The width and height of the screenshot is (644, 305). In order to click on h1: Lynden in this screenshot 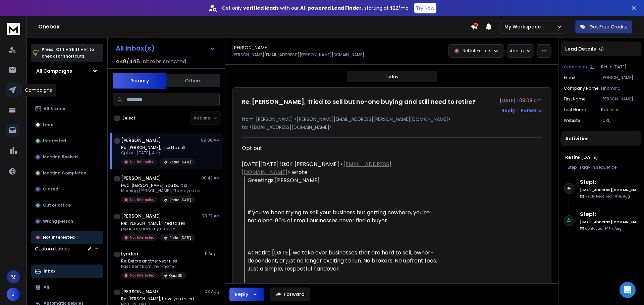, I will do `click(130, 254)`.